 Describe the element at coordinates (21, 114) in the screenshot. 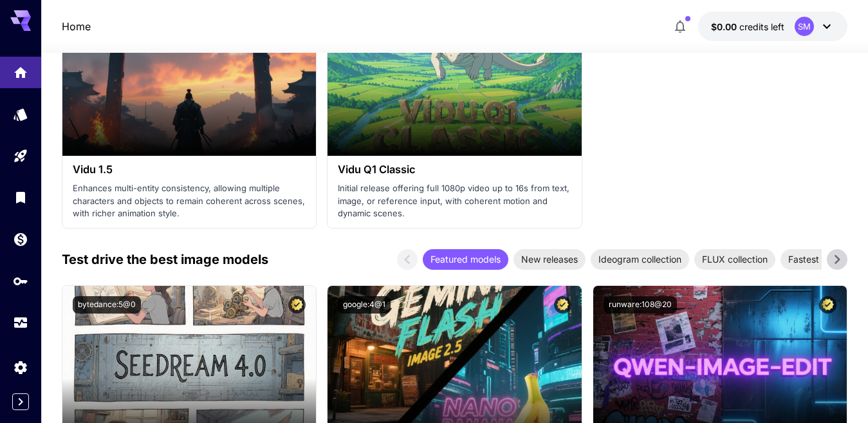

I see `div: Models` at that location.